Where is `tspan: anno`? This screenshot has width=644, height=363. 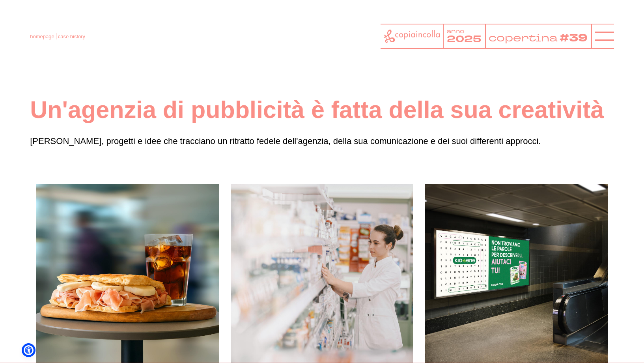
tspan: anno is located at coordinates (455, 31).